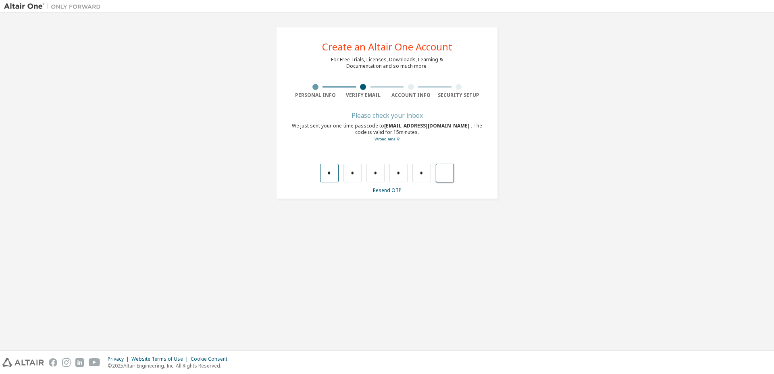  I want to click on img: altair_logo.svg, so click(23, 362).